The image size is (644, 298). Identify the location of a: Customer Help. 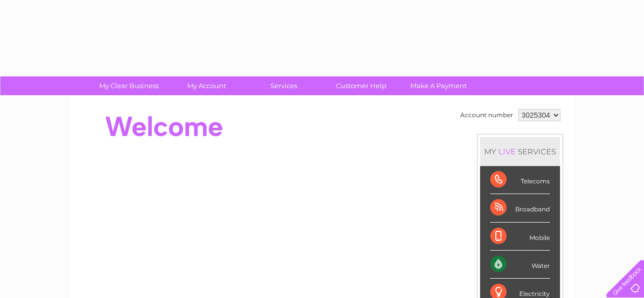
(361, 86).